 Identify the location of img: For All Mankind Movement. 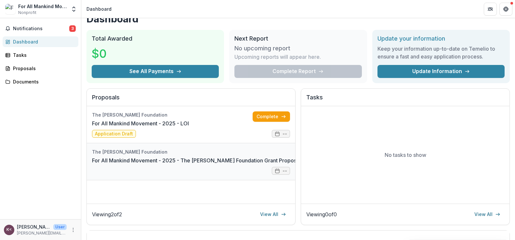
(10, 9).